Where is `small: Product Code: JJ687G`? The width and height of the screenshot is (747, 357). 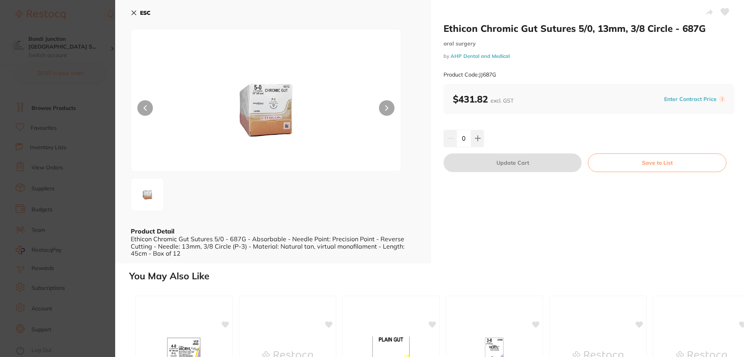
small: Product Code: JJ687G is located at coordinates (469, 75).